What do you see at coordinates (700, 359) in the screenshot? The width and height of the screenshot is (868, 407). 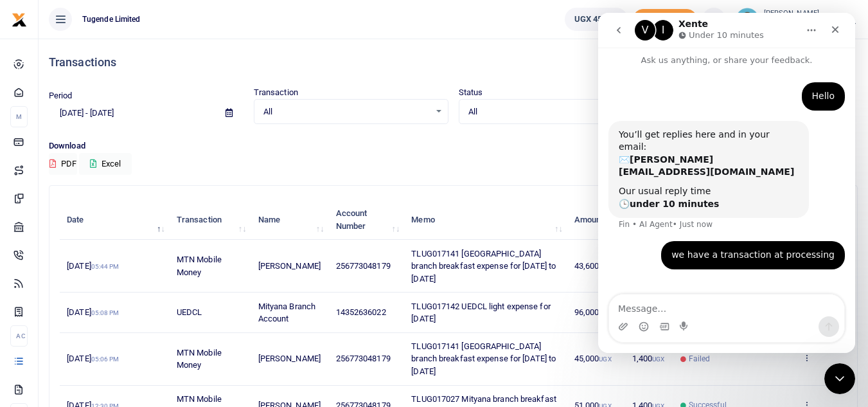 I see `span: Failed` at bounding box center [700, 359].